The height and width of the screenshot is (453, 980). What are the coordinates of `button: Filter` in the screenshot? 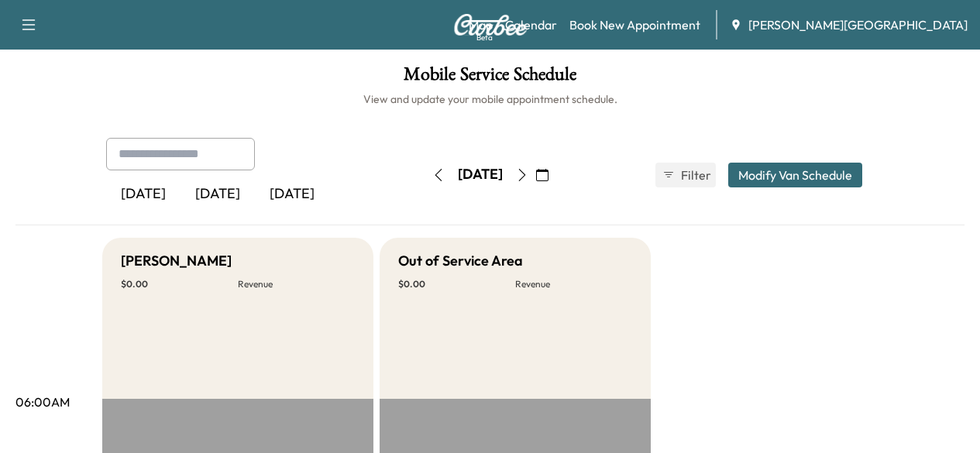 It's located at (686, 175).